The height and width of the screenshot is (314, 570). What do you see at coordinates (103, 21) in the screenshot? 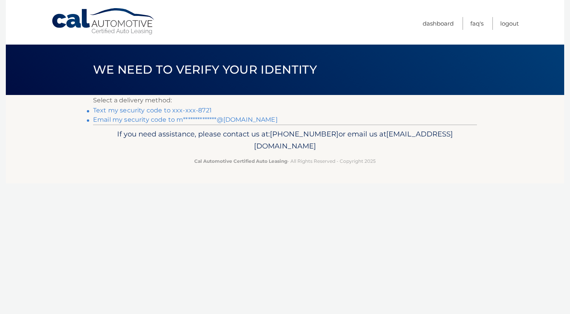
I see `a: Cal Automotive` at bounding box center [103, 21].